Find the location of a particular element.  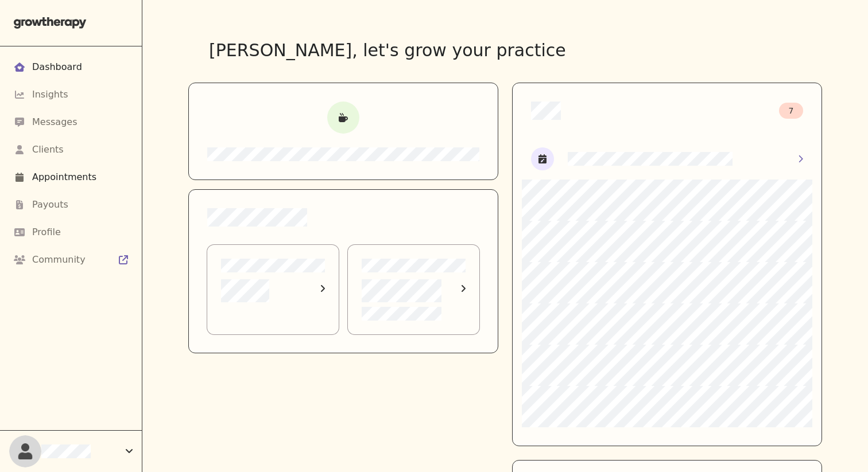

div: Payouts is located at coordinates (50, 205).